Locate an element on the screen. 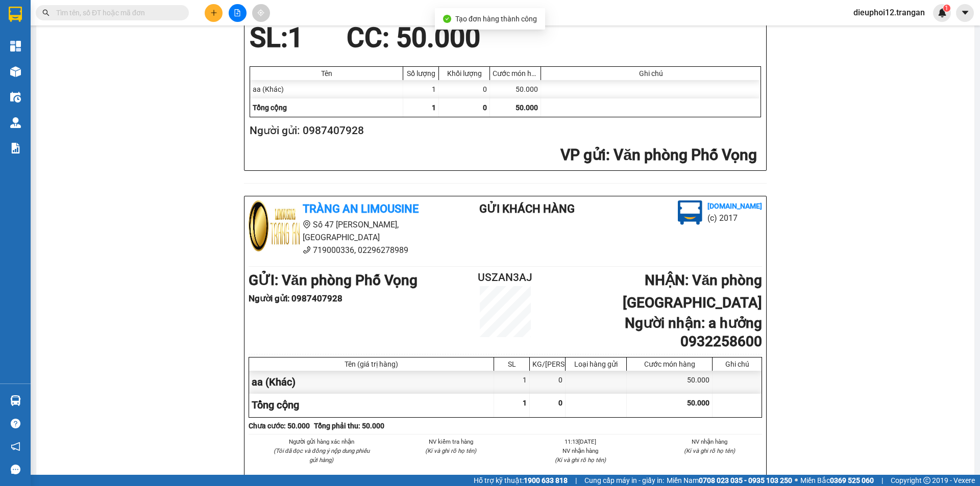  b: Tổng phải thu: 50.000 is located at coordinates (349, 426).